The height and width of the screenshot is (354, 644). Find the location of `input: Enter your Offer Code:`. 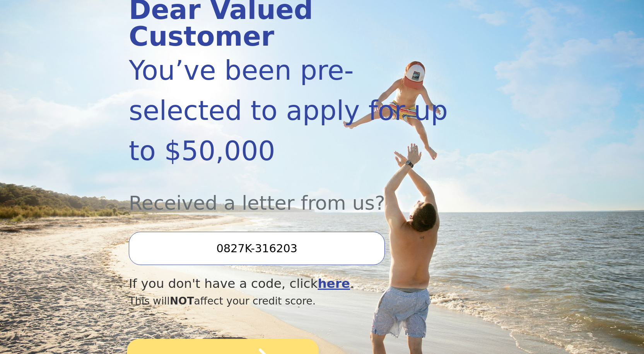

input: Enter your Offer Code: is located at coordinates (257, 249).